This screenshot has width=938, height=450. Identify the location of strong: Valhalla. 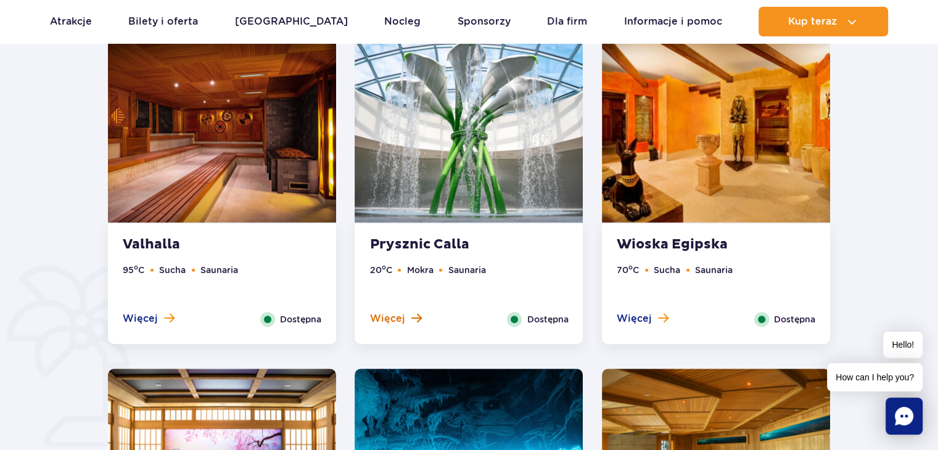
(197, 245).